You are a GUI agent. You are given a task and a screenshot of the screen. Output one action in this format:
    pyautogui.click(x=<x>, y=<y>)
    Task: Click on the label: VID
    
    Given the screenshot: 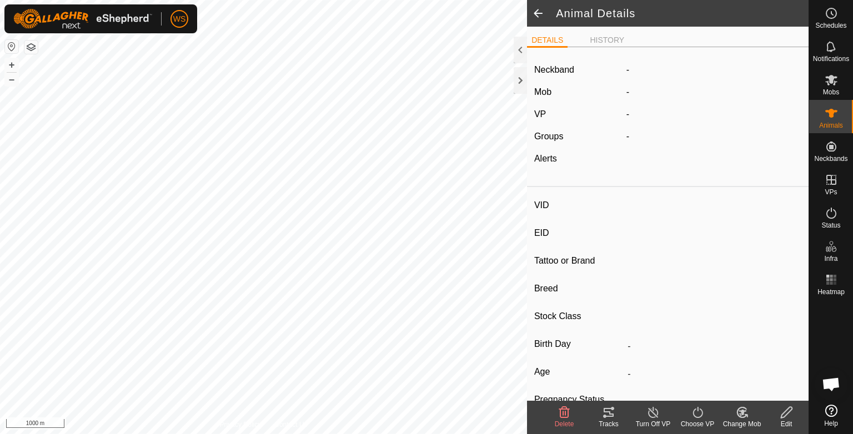 What is the action you would take?
    pyautogui.click(x=579, y=206)
    